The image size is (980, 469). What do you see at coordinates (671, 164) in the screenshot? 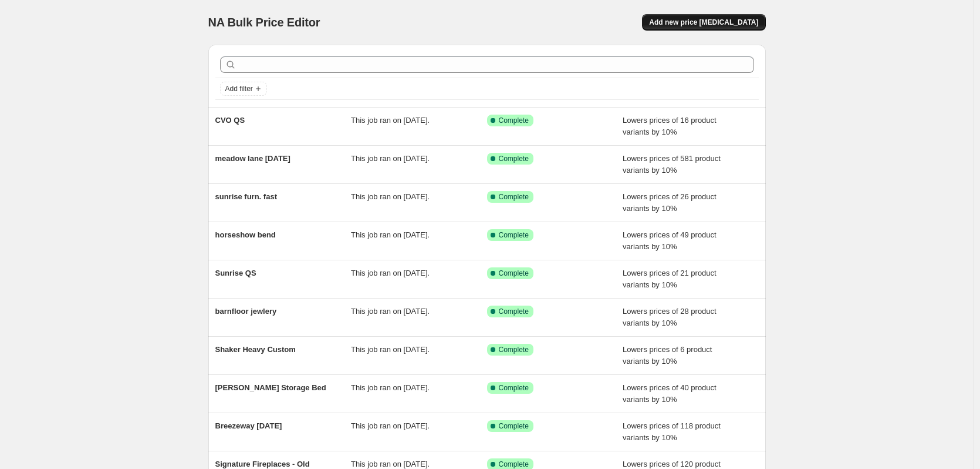
I see `span: Lowers prices of 581 product variants by 10%` at bounding box center [671, 164].